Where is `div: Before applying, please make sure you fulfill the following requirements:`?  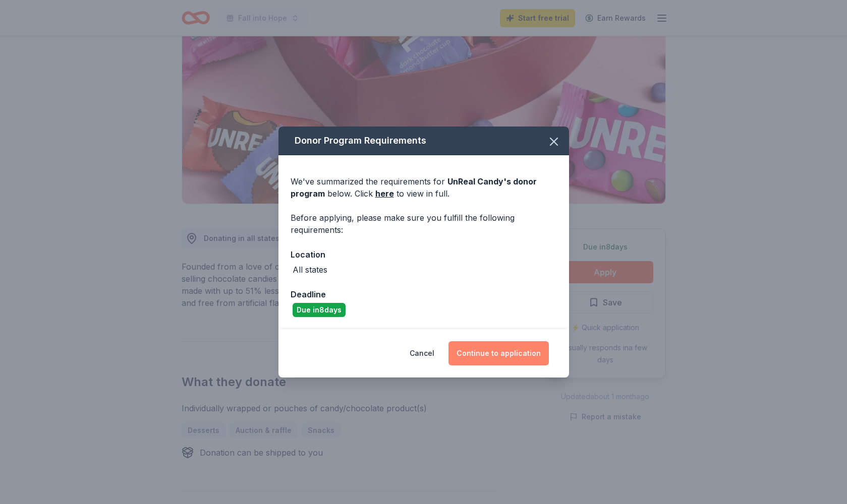
div: Before applying, please make sure you fulfill the following requirements: is located at coordinates (424, 224).